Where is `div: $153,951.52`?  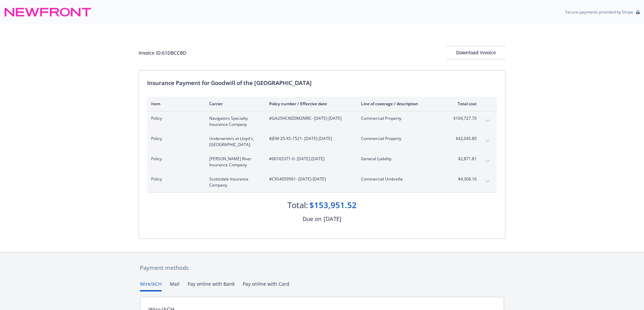 div: $153,951.52 is located at coordinates (333, 205).